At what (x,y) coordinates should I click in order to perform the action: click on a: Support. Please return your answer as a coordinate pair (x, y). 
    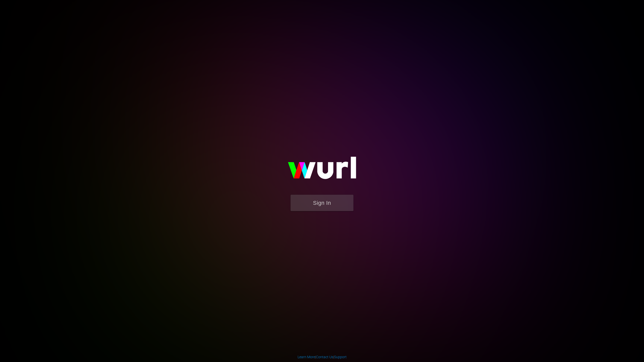
    Looking at the image, I should click on (341, 357).